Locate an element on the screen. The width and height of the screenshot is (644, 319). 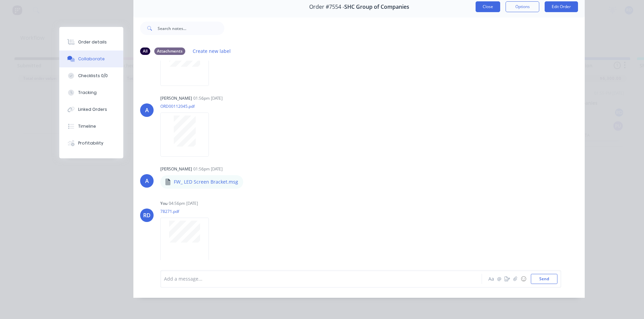
p: 78271.pdf is located at coordinates (188, 211).